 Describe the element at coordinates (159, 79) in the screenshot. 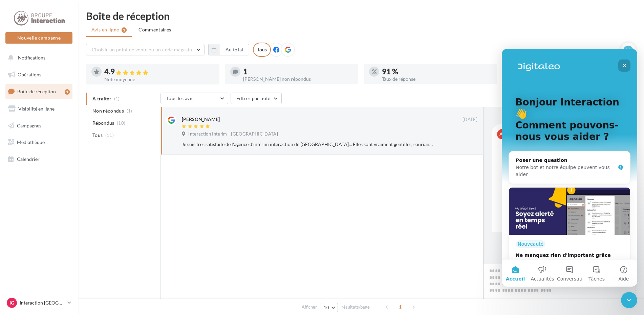

I see `div: Note moyenne` at that location.